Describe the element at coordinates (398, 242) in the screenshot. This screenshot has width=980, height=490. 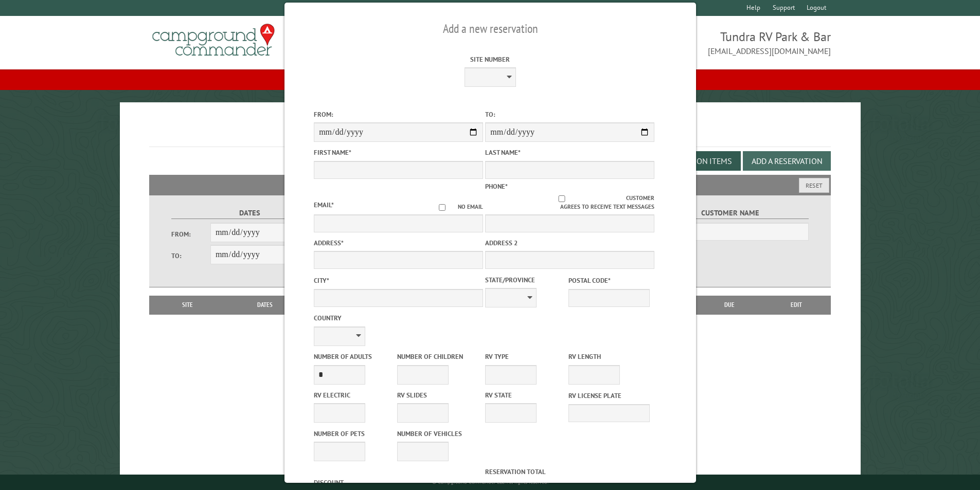
I see `label: Address` at that location.